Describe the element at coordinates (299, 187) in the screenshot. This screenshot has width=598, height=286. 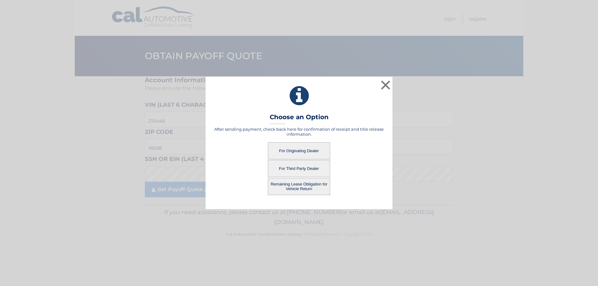
I see `button: Remaining Lease Obligation for Vehicle Return` at that location.